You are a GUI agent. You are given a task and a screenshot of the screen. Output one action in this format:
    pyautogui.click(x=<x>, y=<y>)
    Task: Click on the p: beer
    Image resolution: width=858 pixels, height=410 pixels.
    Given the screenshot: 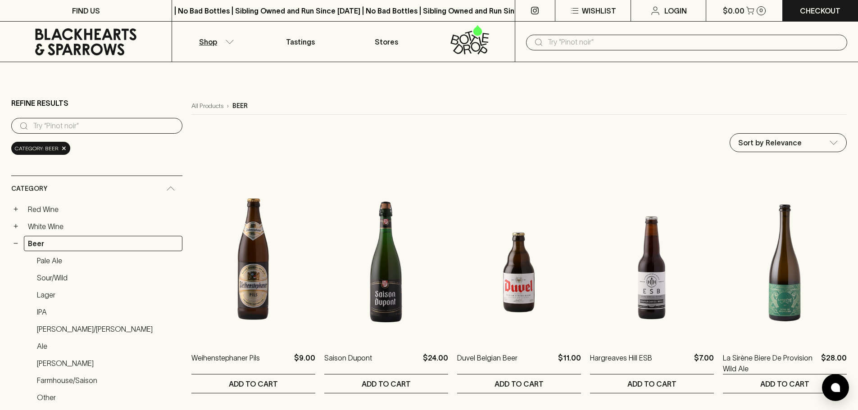 What is the action you would take?
    pyautogui.click(x=240, y=106)
    